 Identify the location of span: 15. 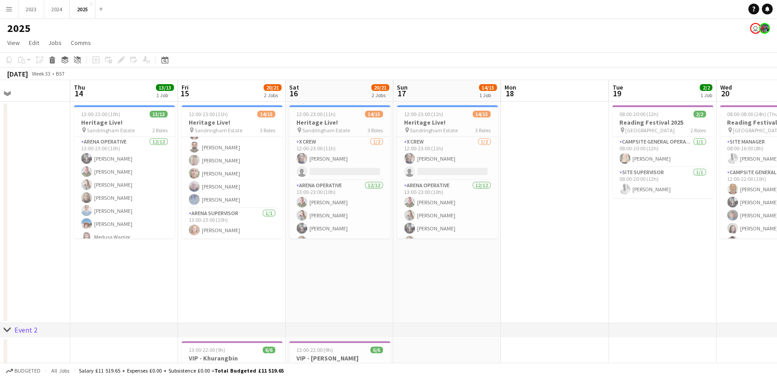
(184, 93).